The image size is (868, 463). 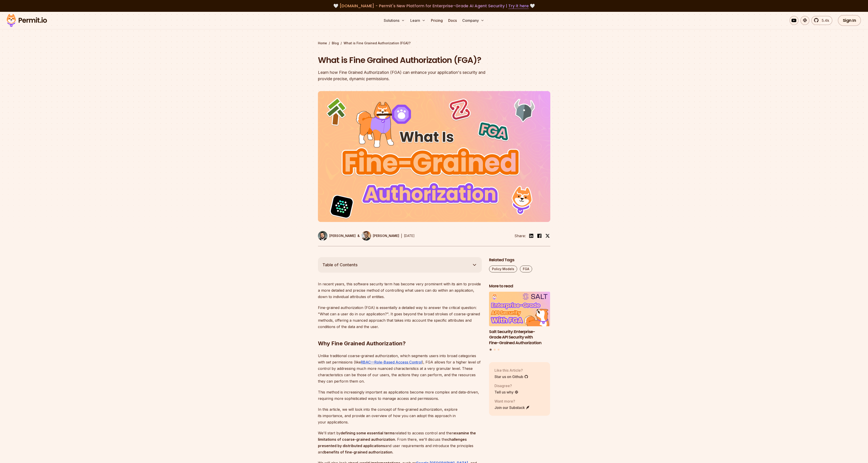 I want to click on img: linkedin, so click(x=532, y=236).